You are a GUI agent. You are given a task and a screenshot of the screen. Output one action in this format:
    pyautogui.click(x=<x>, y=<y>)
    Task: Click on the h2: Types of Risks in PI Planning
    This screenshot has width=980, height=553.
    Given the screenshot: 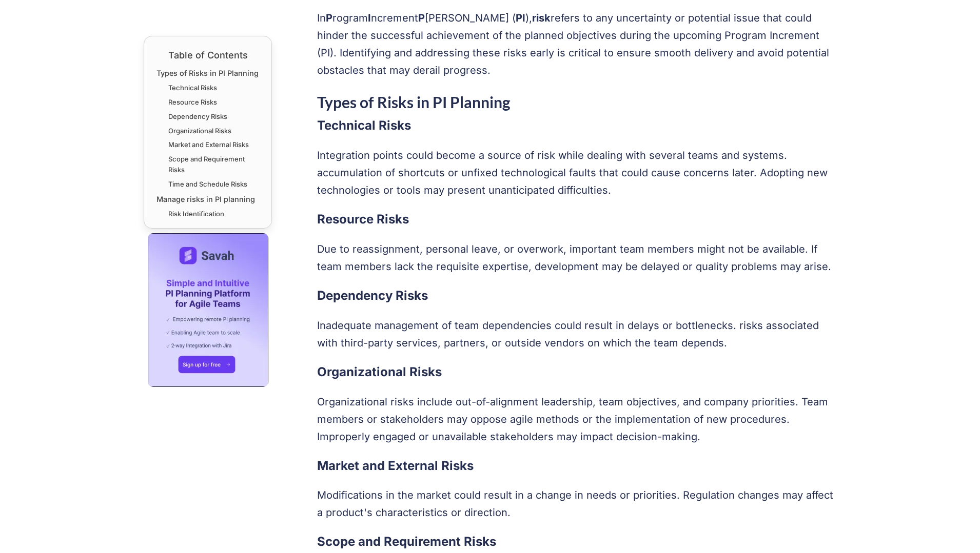 What is the action you would take?
    pyautogui.click(x=576, y=102)
    